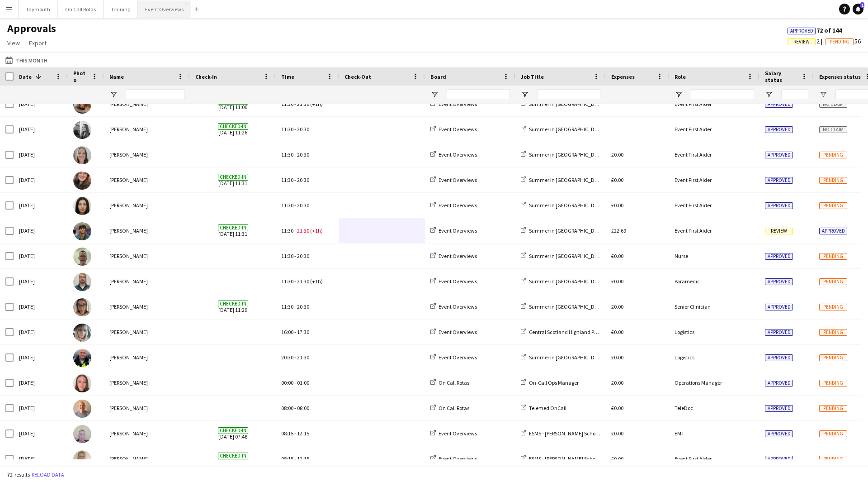 The image size is (868, 482). Describe the element at coordinates (543, 407) in the screenshot. I see `a: Telemed OnCall` at that location.